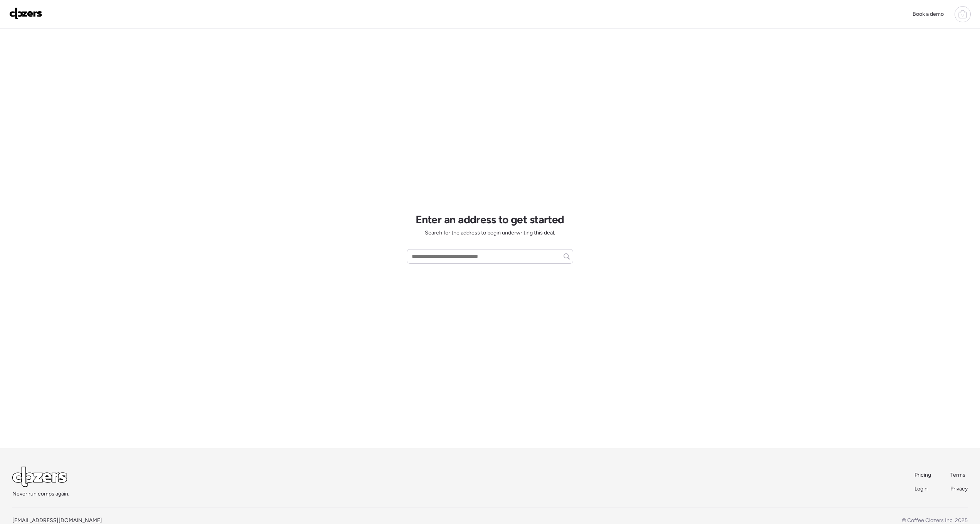  What do you see at coordinates (490, 233) in the screenshot?
I see `span: Search for the address to begin underwriting this deal.` at bounding box center [490, 233].